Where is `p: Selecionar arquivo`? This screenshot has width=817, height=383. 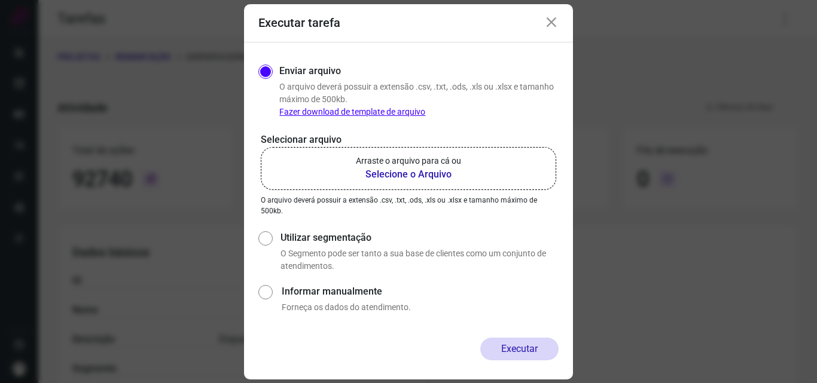 p: Selecionar arquivo is located at coordinates (408, 140).